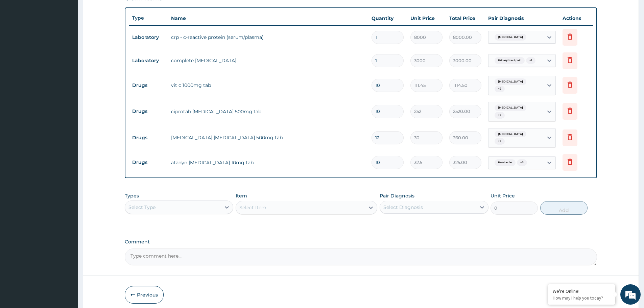 This screenshot has width=644, height=308. Describe the element at coordinates (268, 85) in the screenshot. I see `td: vit c 1000mg tab` at that location.